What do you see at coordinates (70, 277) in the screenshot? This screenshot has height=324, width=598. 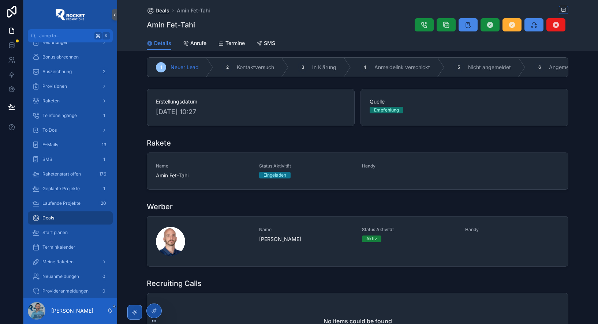 I see `a: Neuanmeldungen0` at bounding box center [70, 277].